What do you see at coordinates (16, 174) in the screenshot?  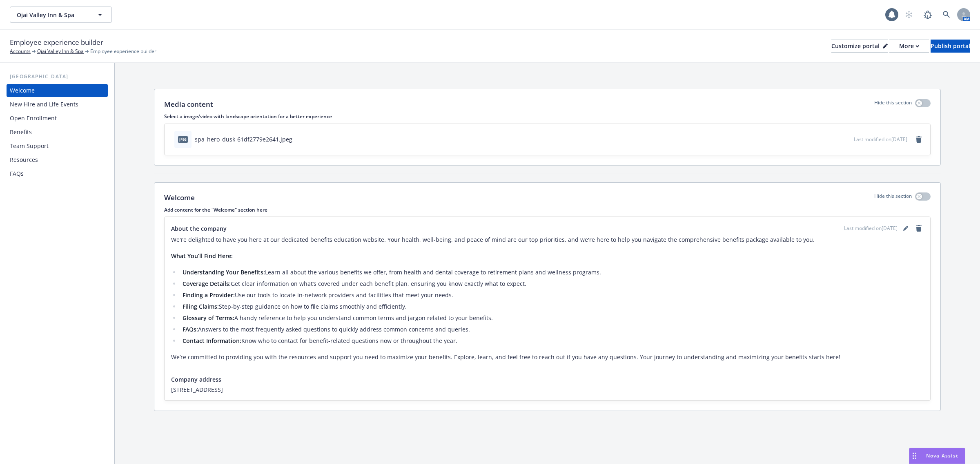 I see `div: FAQs` at bounding box center [16, 174].